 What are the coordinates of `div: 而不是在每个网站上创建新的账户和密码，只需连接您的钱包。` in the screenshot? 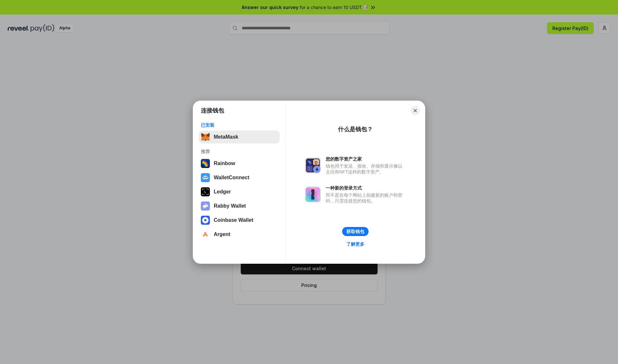 It's located at (366, 198).